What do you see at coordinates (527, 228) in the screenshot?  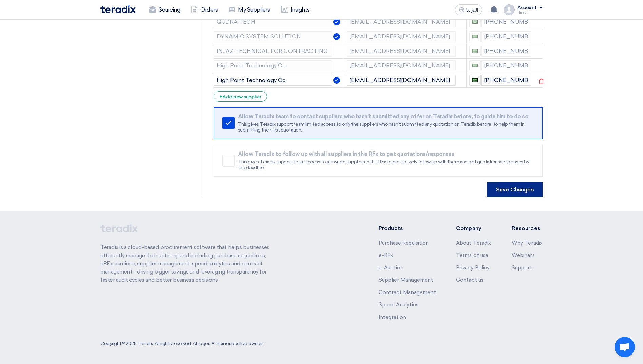 I see `li: Resources` at bounding box center [527, 228].